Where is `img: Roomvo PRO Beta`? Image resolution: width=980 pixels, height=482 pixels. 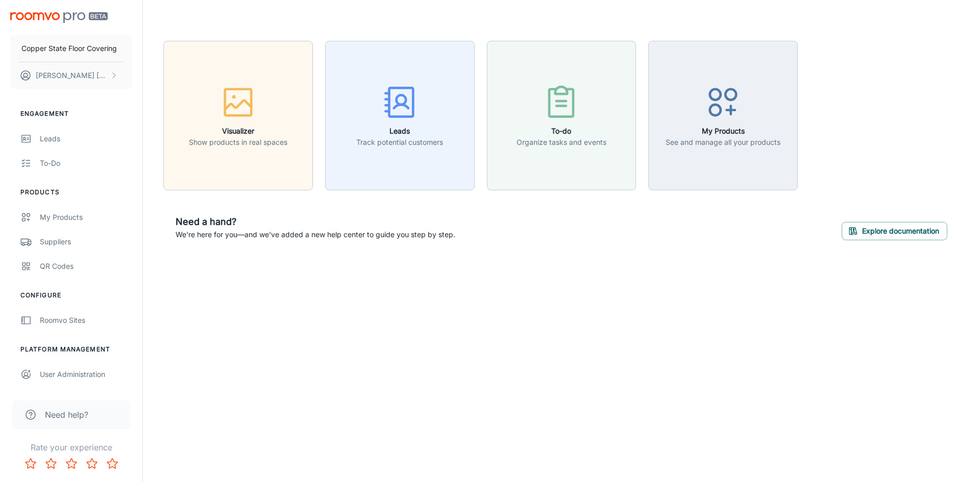
img: Roomvo PRO Beta is located at coordinates (59, 18).